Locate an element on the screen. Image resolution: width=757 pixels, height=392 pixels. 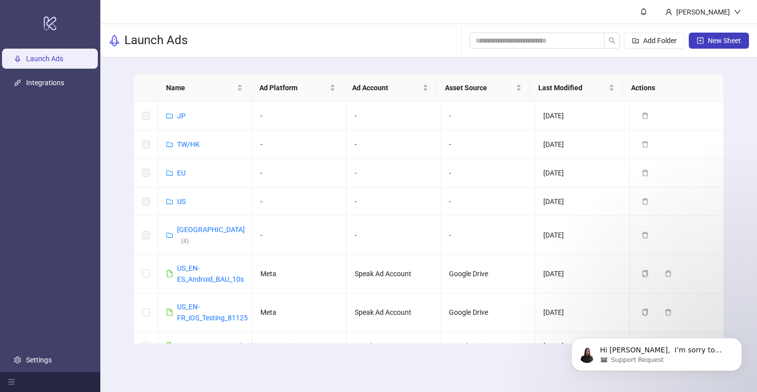
a: Launch Ads is located at coordinates (45, 59).